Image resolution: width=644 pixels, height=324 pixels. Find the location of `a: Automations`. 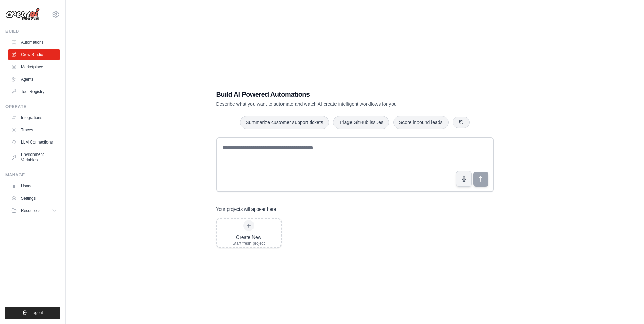

a: Automations is located at coordinates (34, 42).